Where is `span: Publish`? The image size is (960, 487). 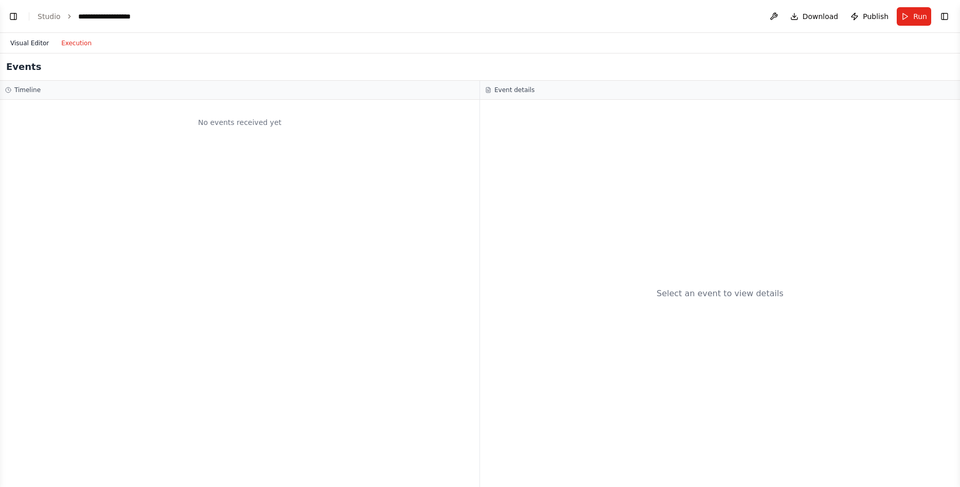
span: Publish is located at coordinates (875, 16).